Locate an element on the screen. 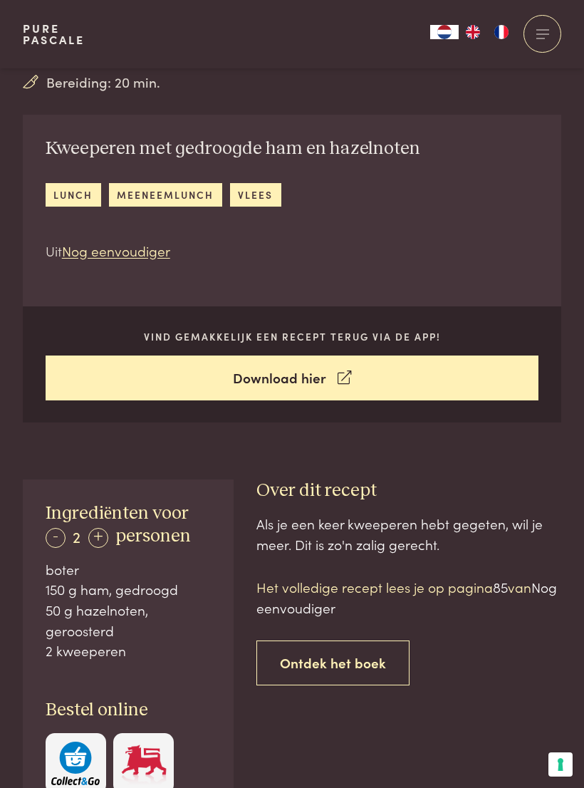  div: boter is located at coordinates (128, 569).